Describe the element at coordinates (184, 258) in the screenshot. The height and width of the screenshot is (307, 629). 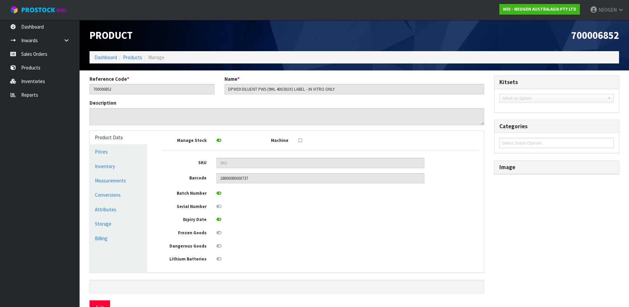
I see `label: Lithium Batteries` at that location.